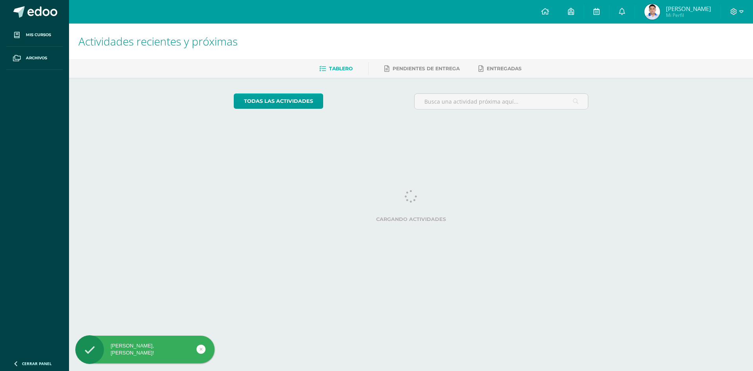 Image resolution: width=753 pixels, height=371 pixels. Describe the element at coordinates (653, 12) in the screenshot. I see `img: 209d00b76f957c657b1b245f737f5982.png` at that location.